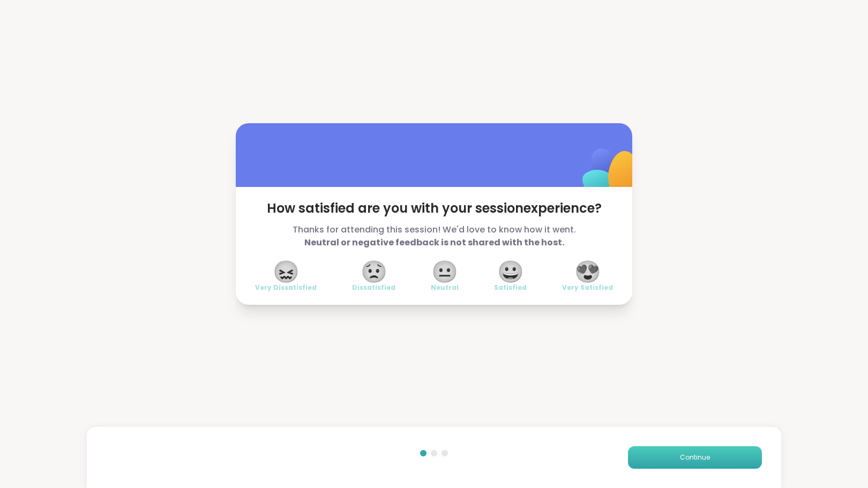  I want to click on span: Satisfied, so click(510, 288).